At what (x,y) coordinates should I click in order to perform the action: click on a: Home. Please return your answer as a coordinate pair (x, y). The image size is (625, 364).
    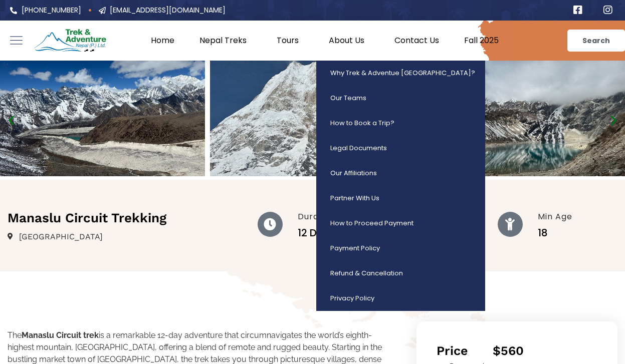
    Looking at the image, I should click on (163, 41).